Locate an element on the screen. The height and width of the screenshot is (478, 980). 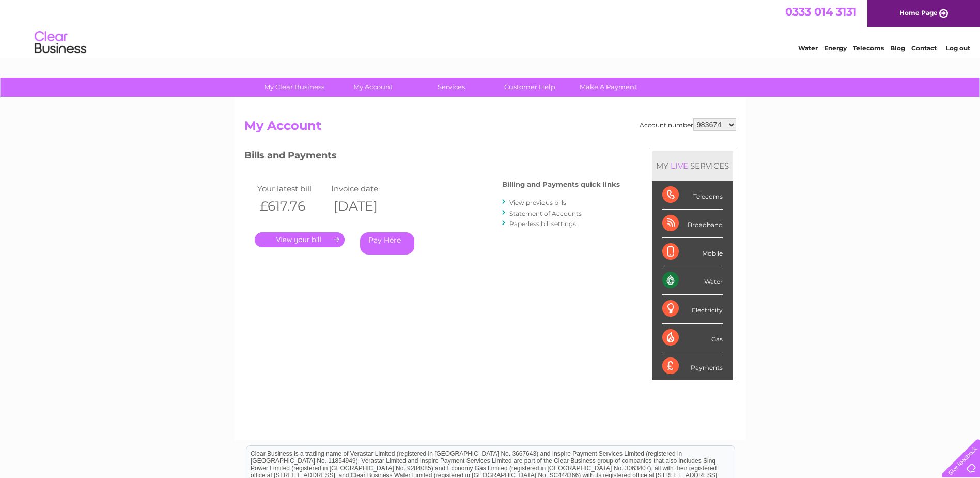
div: Payments is located at coordinates (692, 366).